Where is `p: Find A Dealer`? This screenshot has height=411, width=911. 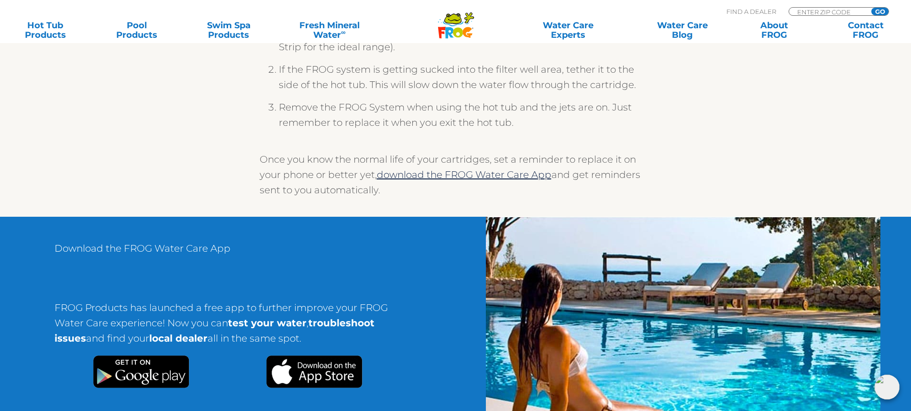 p: Find A Dealer is located at coordinates (751, 11).